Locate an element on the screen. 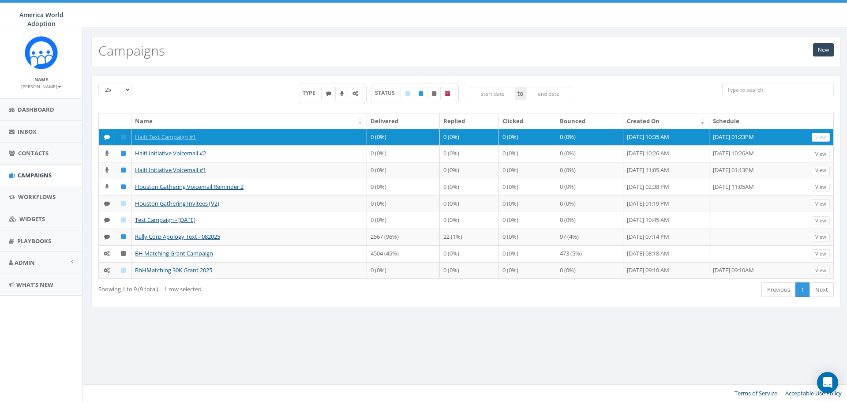 The image size is (847, 402). td: 2567 (96%) is located at coordinates (403, 237).